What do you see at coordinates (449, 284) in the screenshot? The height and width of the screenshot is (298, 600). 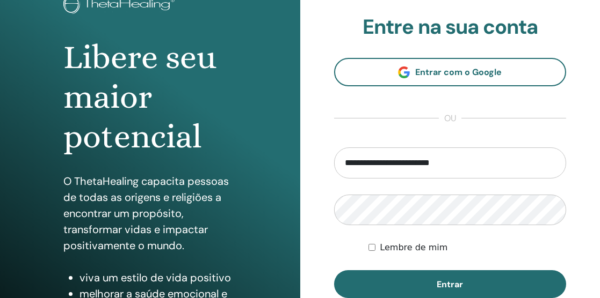 I see `font: Entrar` at bounding box center [449, 284].